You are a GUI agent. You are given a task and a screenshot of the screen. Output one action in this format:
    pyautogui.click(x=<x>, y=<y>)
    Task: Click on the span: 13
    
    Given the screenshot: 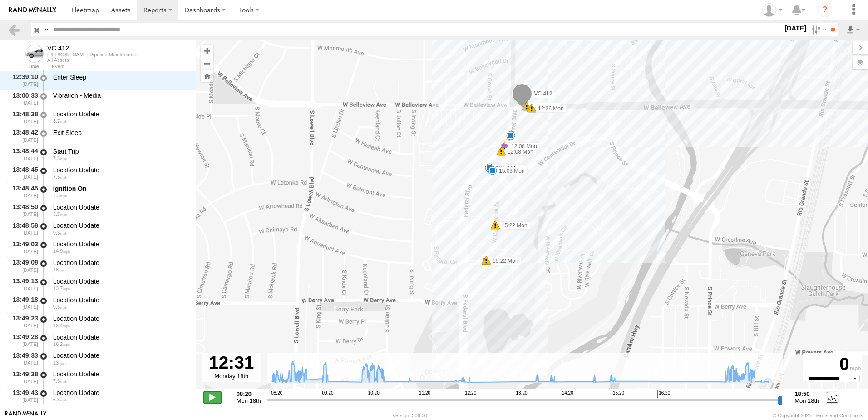 What is the action you would take?
    pyautogui.click(x=59, y=363)
    